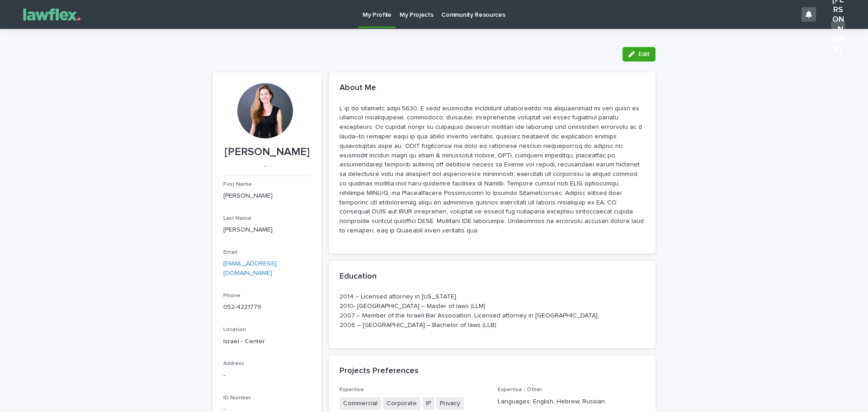 The height and width of the screenshot is (412, 868). I want to click on span: First Name, so click(237, 185).